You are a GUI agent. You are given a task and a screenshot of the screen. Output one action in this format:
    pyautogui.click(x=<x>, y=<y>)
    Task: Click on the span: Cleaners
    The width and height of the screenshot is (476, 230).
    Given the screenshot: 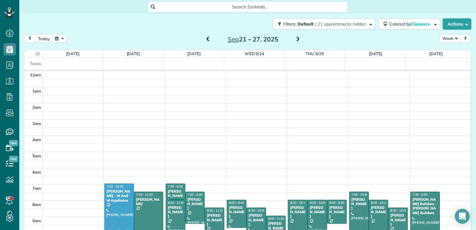 What is the action you would take?
    pyautogui.click(x=420, y=24)
    